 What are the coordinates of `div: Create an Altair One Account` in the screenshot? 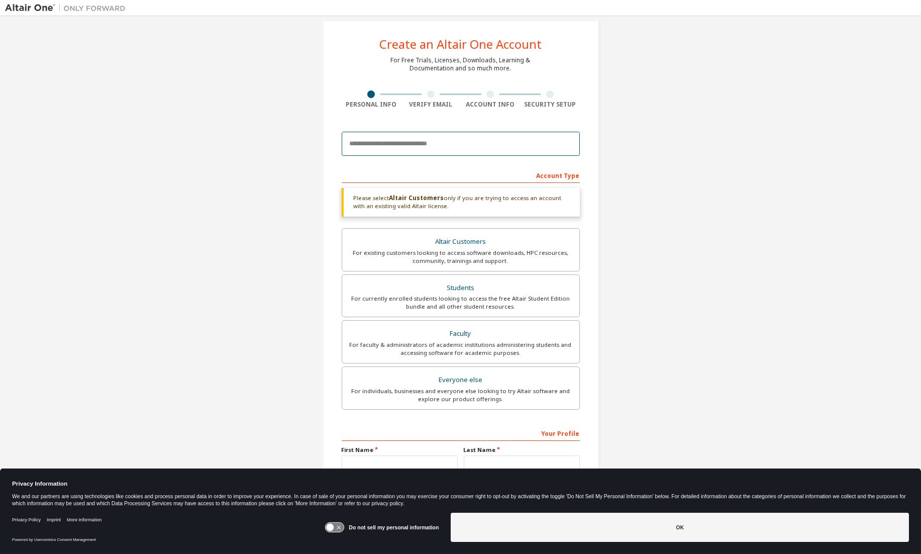 It's located at (460, 44).